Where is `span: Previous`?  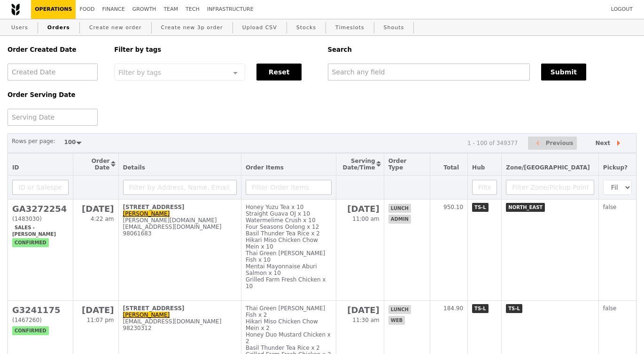 span: Previous is located at coordinates (560, 143).